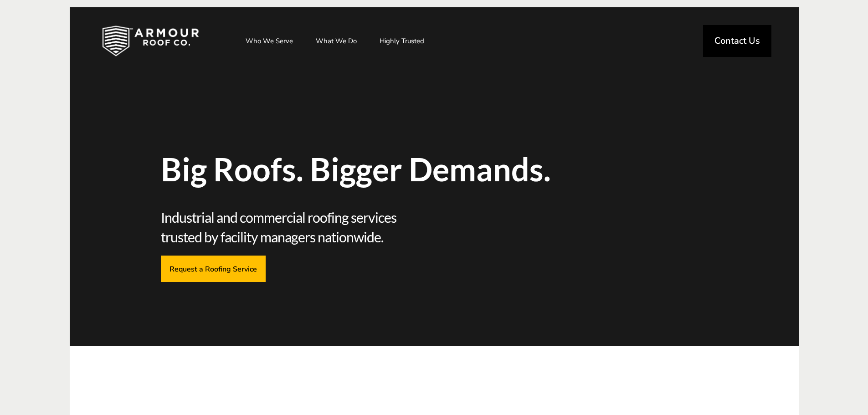 This screenshot has width=868, height=415. Describe the element at coordinates (336, 41) in the screenshot. I see `a: What We Do` at that location.